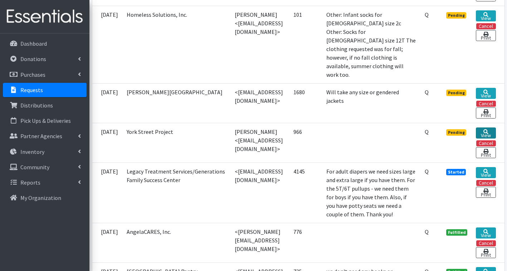  What do you see at coordinates (305, 103) in the screenshot?
I see `td: 1680` at bounding box center [305, 103].